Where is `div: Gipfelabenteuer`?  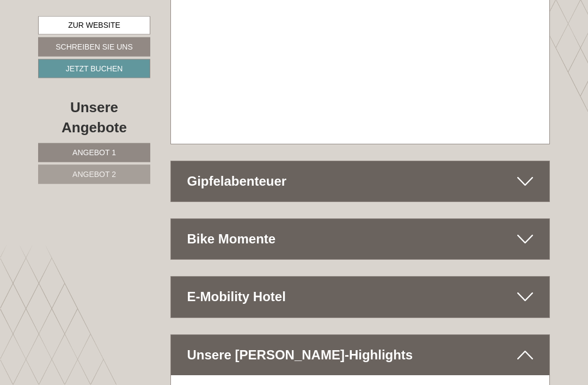 div: Gipfelabenteuer is located at coordinates (360, 182).